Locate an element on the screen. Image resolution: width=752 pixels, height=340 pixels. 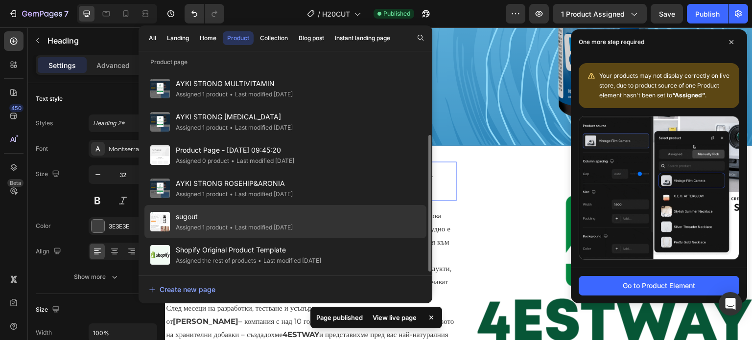
div: Styles is located at coordinates (44, 123).